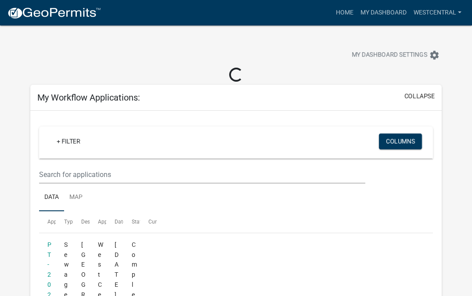 The image size is (472, 296). What do you see at coordinates (89, 97) in the screenshot?
I see `h5: My Workflow Applications:` at bounding box center [89, 97].